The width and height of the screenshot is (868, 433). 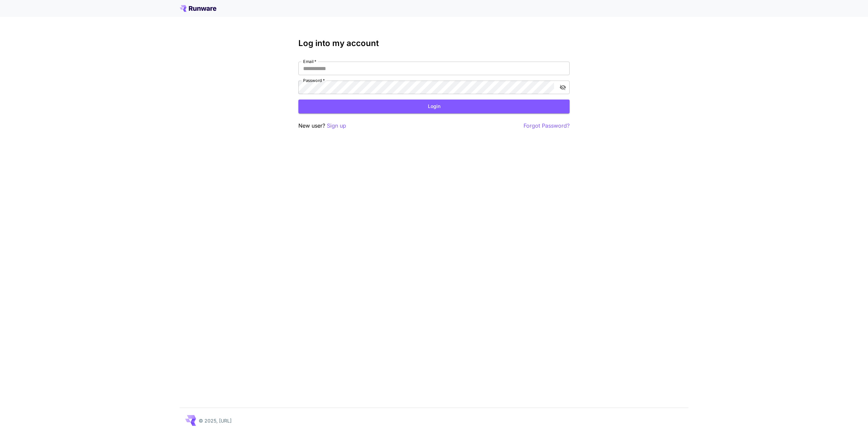 I want to click on button: Forgot Password?, so click(x=547, y=125).